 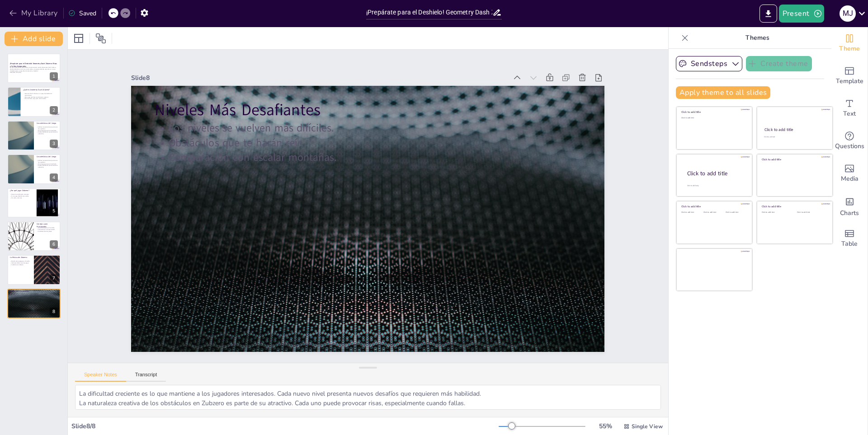 I want to click on button: Speaker Notes, so click(x=100, y=377).